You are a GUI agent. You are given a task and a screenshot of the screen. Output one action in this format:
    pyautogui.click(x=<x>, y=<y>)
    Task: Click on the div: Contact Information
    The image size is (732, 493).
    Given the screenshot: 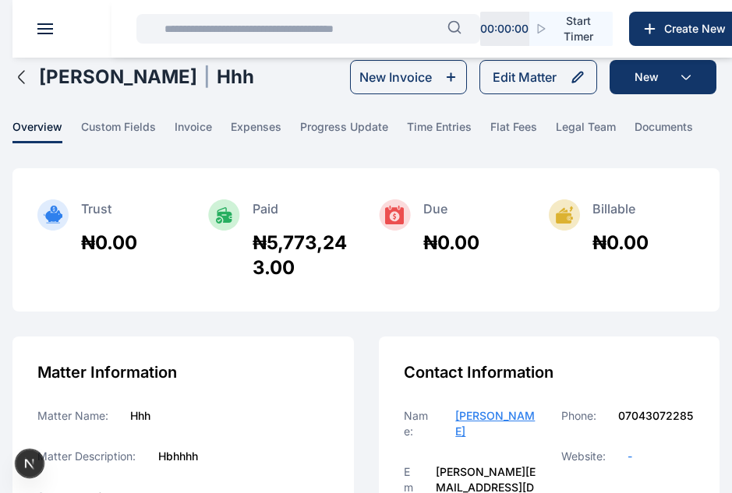 What is the action you would take?
    pyautogui.click(x=549, y=373)
    